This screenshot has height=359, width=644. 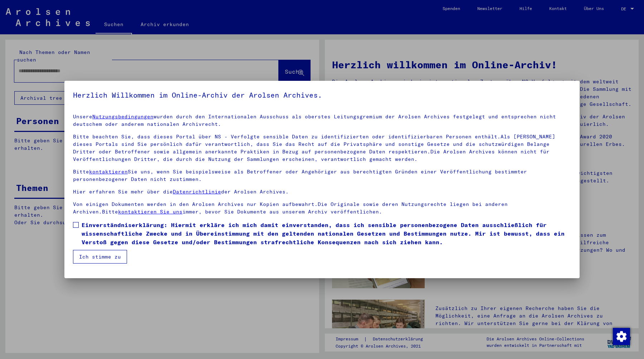 I want to click on a: kontaktieren Sie uns, so click(x=150, y=212).